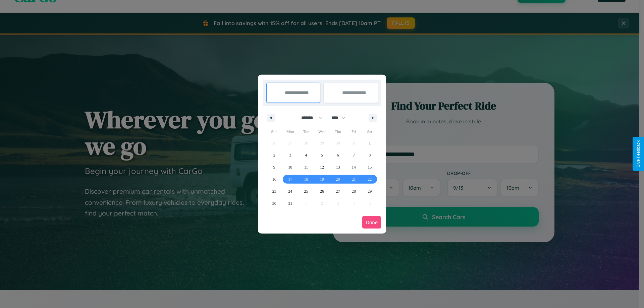 Image resolution: width=644 pixels, height=308 pixels. What do you see at coordinates (275, 155) in the screenshot?
I see `span: 2` at bounding box center [275, 155].